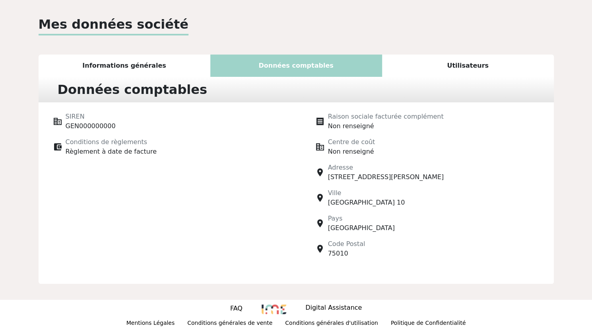 Image resolution: width=592 pixels, height=332 pixels. I want to click on span: Ville, so click(335, 192).